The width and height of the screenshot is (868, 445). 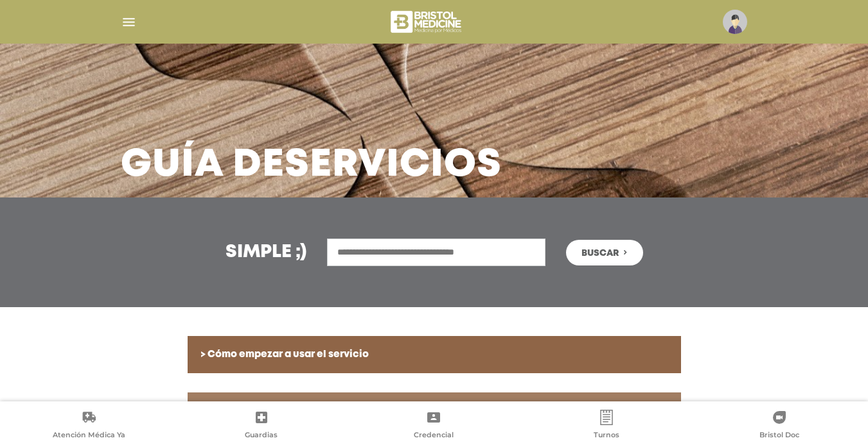 I want to click on h3: Simple ;), so click(x=266, y=253).